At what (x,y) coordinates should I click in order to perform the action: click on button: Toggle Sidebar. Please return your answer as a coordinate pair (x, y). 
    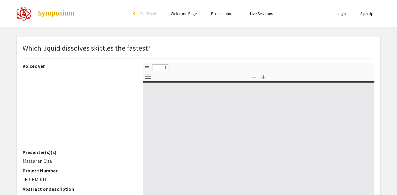
    Looking at the image, I should click on (147, 67).